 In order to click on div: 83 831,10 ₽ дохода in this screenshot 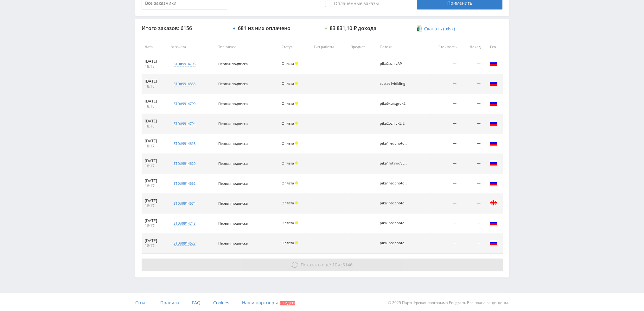, I will do `click(353, 28)`.